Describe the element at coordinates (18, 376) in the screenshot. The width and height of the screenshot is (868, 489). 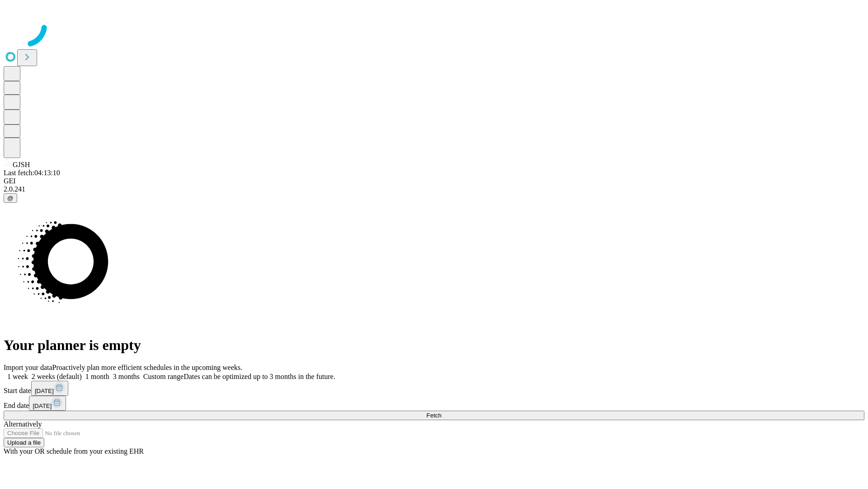
I see `span: 1 week` at that location.